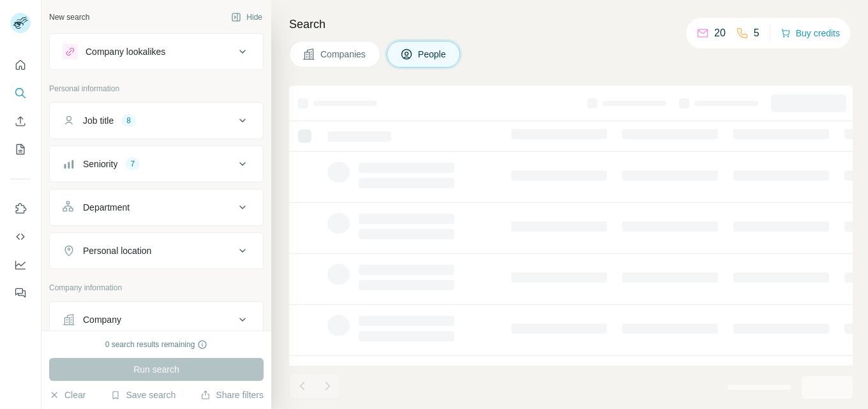  Describe the element at coordinates (570, 24) in the screenshot. I see `h4: Search` at that location.